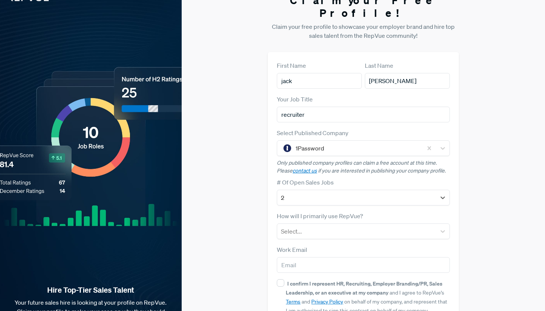 This screenshot has width=545, height=311. Describe the element at coordinates (291, 66) in the screenshot. I see `label: First Name` at that location.